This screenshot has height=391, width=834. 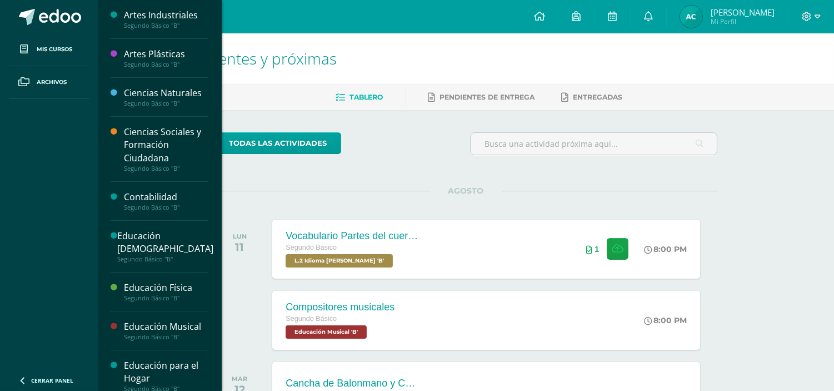 I want to click on span: Educación Musical 'B', so click(x=326, y=332).